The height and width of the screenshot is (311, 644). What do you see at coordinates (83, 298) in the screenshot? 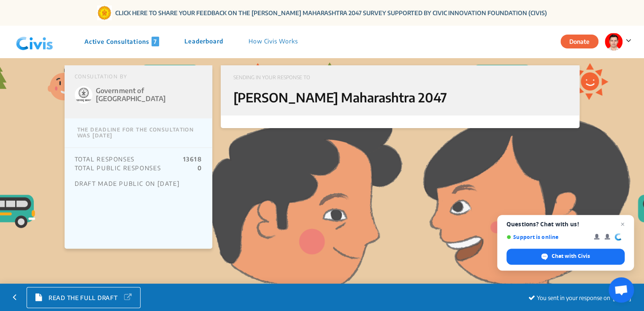
I see `span: READ THE FULL DRAFT` at bounding box center [83, 298].